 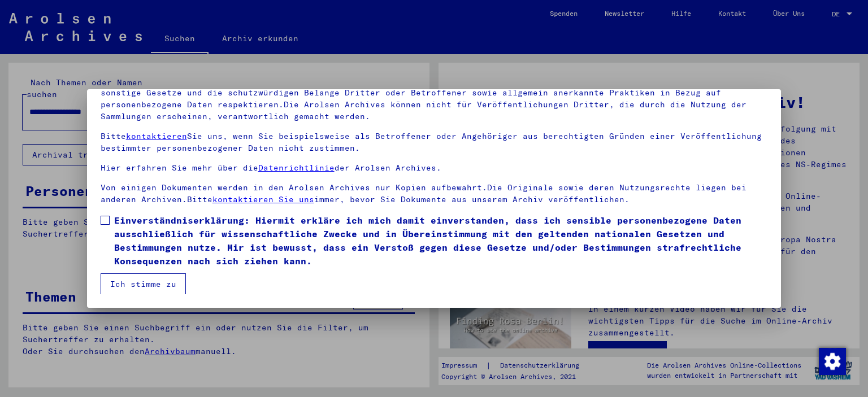 What do you see at coordinates (296, 168) in the screenshot?
I see `a: Datenrichtlinie` at bounding box center [296, 168].